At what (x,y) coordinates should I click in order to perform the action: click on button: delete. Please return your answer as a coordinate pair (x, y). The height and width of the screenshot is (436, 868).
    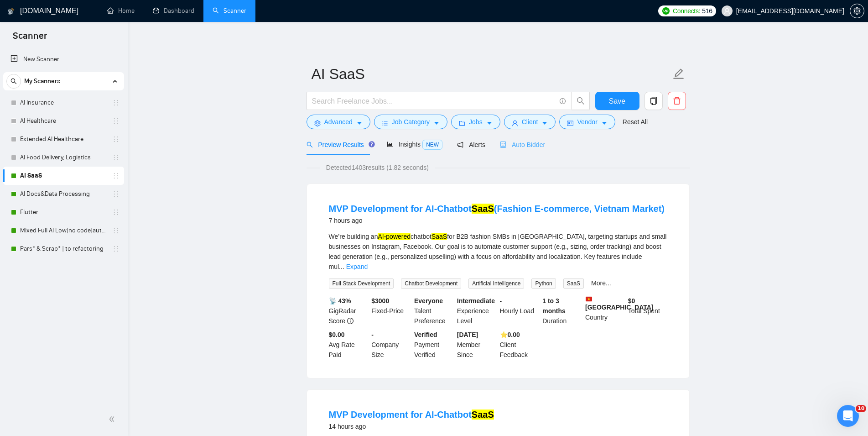
    Looking at the image, I should click on (677, 101).